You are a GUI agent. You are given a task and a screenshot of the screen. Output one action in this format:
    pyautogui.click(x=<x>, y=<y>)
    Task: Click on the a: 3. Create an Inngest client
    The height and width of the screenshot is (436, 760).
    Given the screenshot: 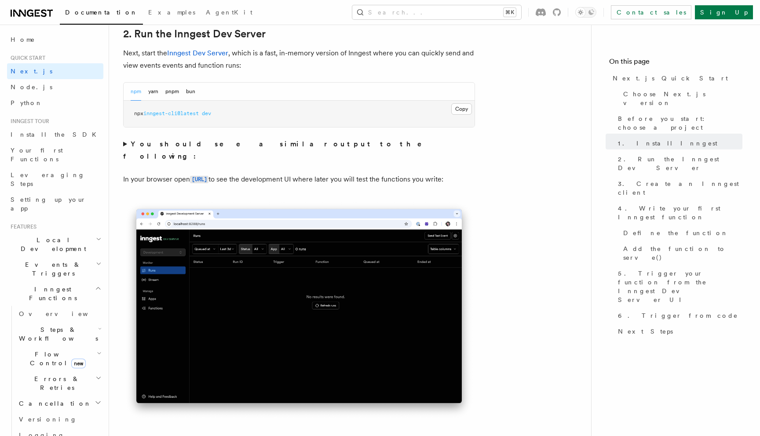 What is the action you would take?
    pyautogui.click(x=678, y=188)
    